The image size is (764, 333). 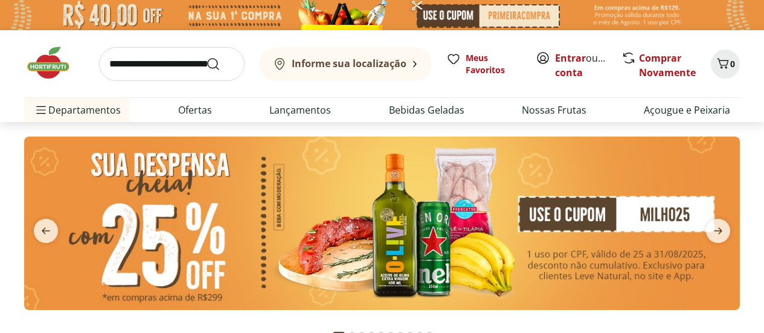 What do you see at coordinates (46, 231) in the screenshot?
I see `button: previous` at bounding box center [46, 231].